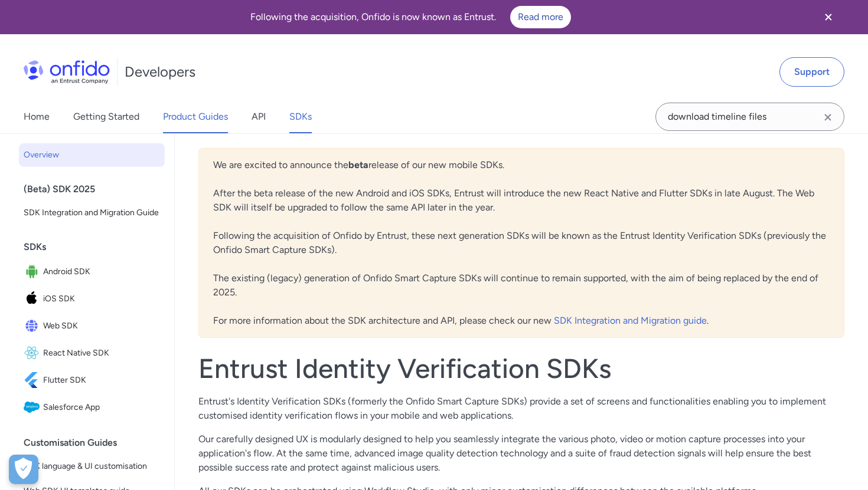 The height and width of the screenshot is (490, 868). I want to click on a: Support, so click(812, 72).